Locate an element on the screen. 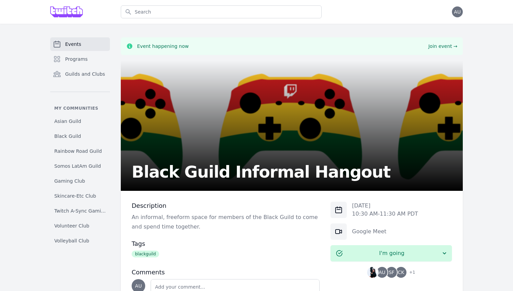 The height and width of the screenshot is (291, 513). nav: Sidebar is located at coordinates (80, 142).